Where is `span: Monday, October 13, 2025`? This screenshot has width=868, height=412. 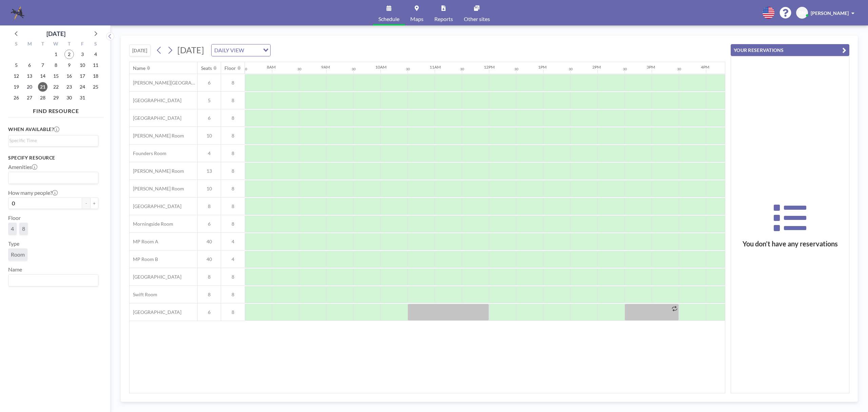 span: Monday, October 13, 2025 is located at coordinates (29, 76).